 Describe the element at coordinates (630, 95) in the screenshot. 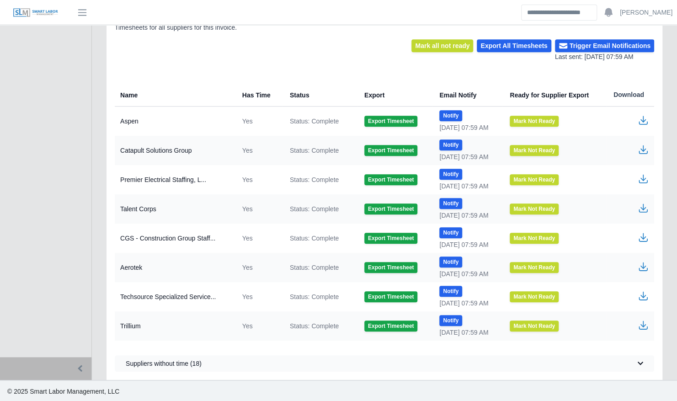

I see `th: Download` at that location.